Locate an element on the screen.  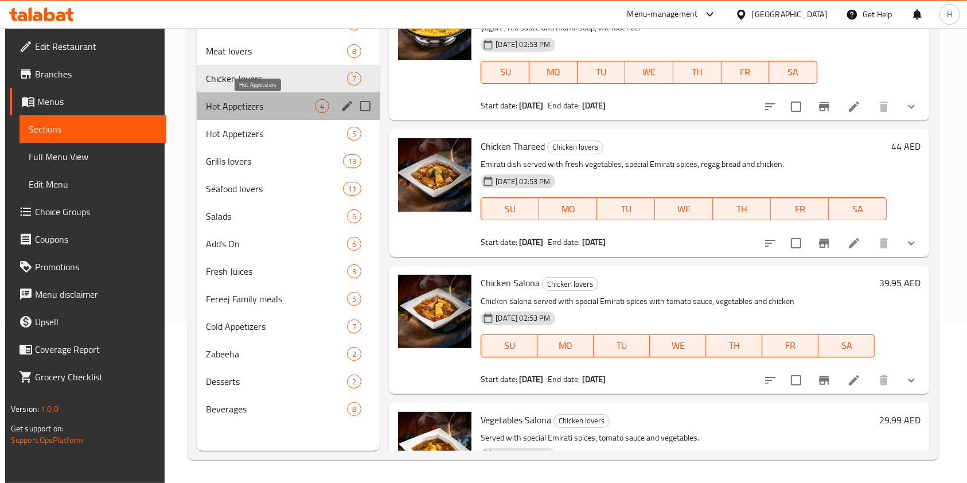
div: Beverages is located at coordinates (276, 409).